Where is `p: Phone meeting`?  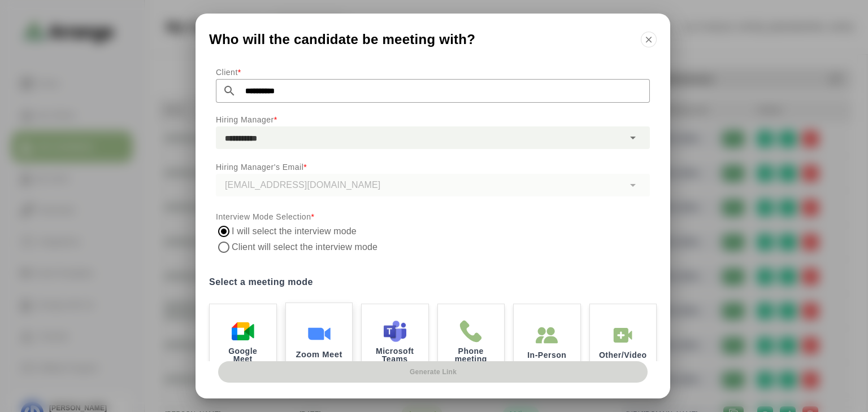
p: Phone meeting is located at coordinates (471, 355).